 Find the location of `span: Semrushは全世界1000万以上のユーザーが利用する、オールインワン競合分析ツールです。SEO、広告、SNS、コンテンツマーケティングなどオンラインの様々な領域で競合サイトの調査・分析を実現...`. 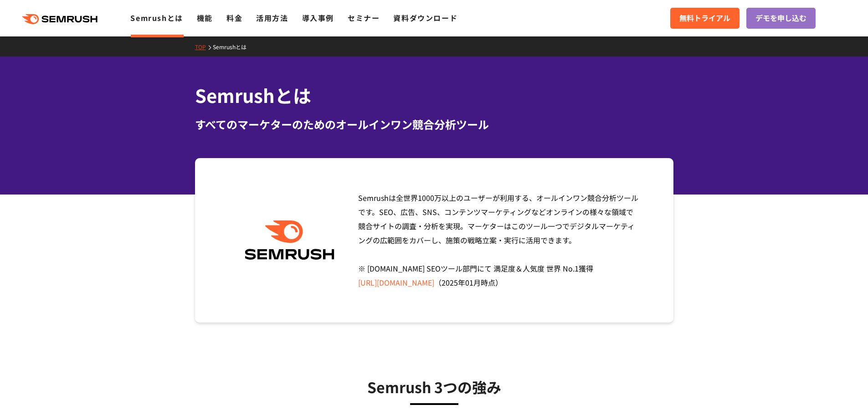

span: Semrushは全世界1000万以上のユーザーが利用する、オールインワン競合分析ツールです。SEO、広告、SNS、コンテンツマーケティングなどオンラインの様々な領域で競合サイトの調査・分析を実現... is located at coordinates (498, 240).